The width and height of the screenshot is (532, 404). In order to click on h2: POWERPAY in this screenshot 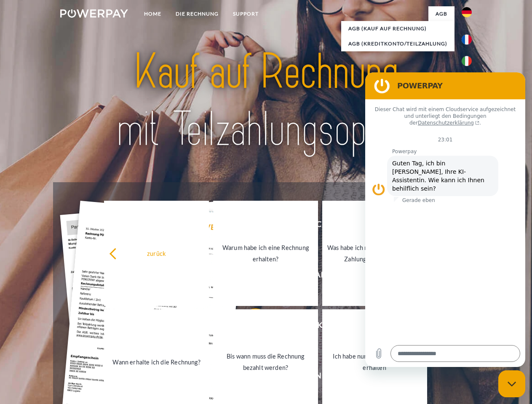, I will do `click(92, 13)`.